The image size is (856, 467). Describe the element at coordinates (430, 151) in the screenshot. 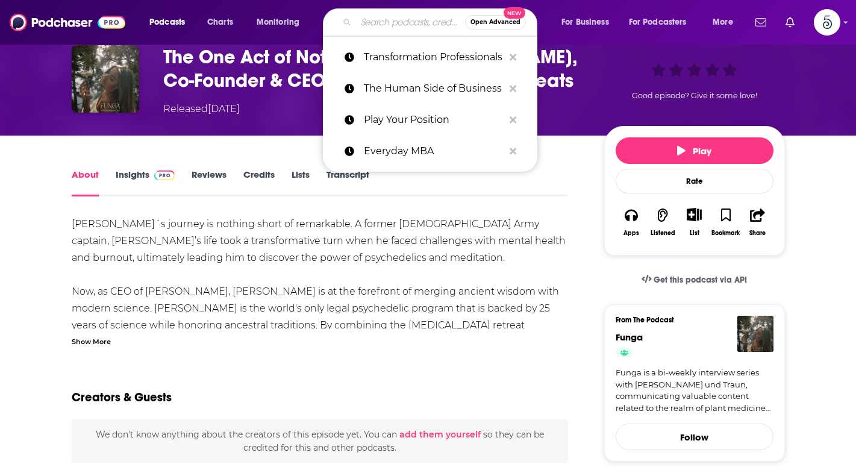

I see `a: Everyday MBA` at that location.